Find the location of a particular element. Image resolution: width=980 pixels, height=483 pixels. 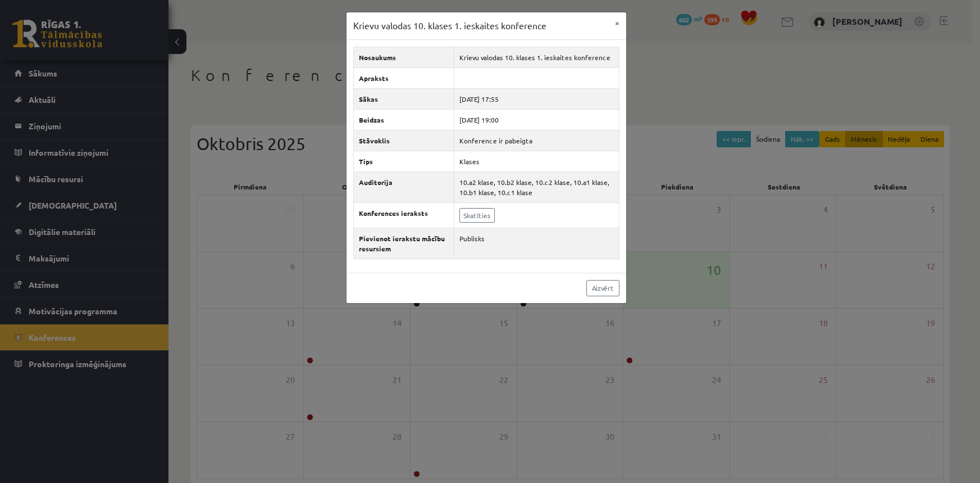

th: Beidzas is located at coordinates (403, 119).